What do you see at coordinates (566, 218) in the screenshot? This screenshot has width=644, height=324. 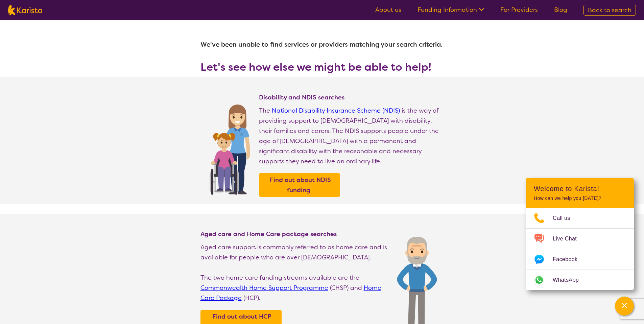 I see `span: Call us` at bounding box center [566, 218].